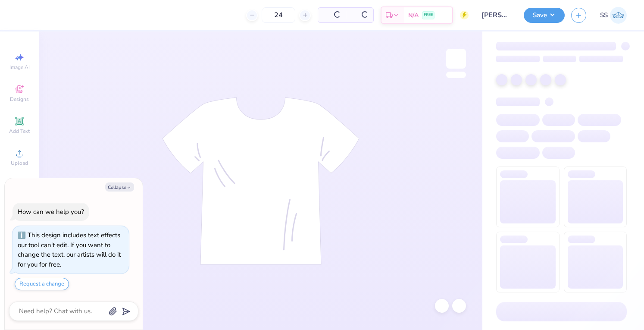 The width and height of the screenshot is (644, 330). I want to click on button: Collapse, so click(119, 187).